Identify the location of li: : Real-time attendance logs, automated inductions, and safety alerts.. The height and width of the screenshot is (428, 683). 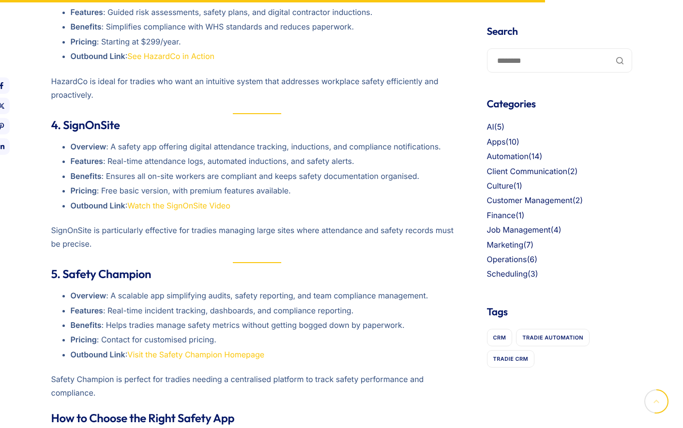
(267, 162).